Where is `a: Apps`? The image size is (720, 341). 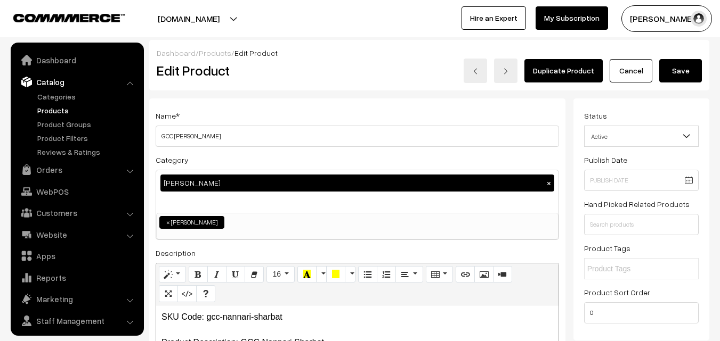 a: Apps is located at coordinates (77, 256).